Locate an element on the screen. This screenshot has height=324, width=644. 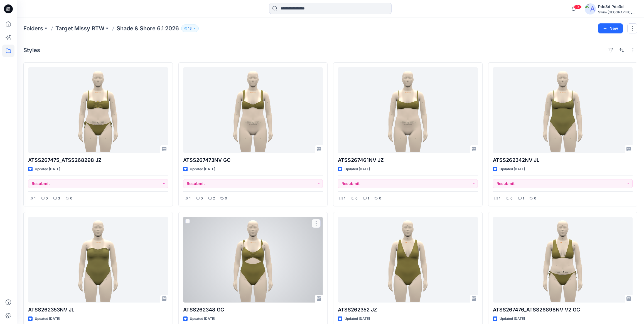
h4: Styles is located at coordinates (32, 50).